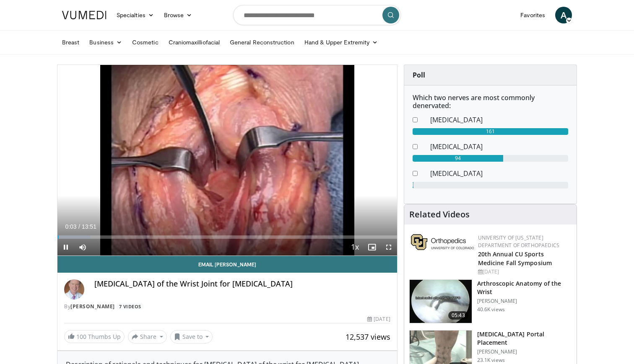 This screenshot has height=364, width=634. I want to click on p: 23.1K views, so click(491, 360).